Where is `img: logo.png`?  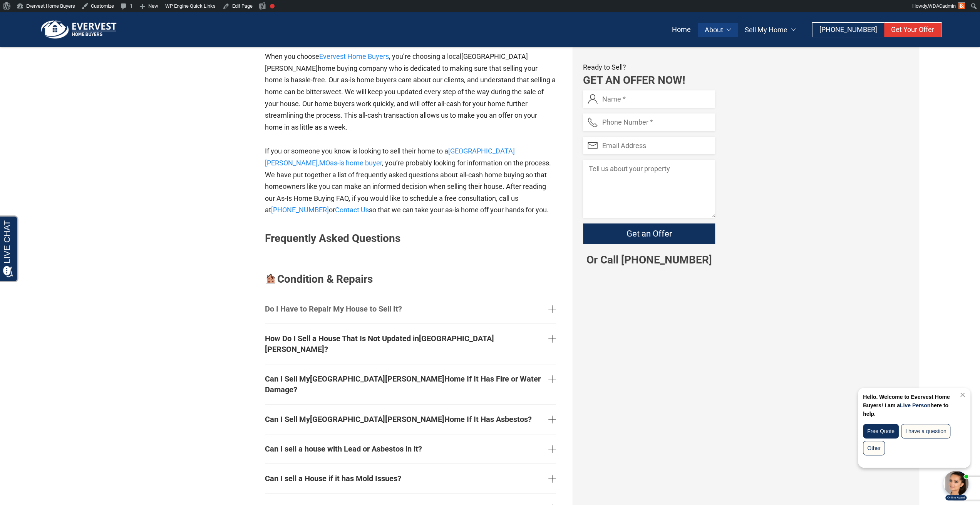 img: logo.png is located at coordinates (79, 30).